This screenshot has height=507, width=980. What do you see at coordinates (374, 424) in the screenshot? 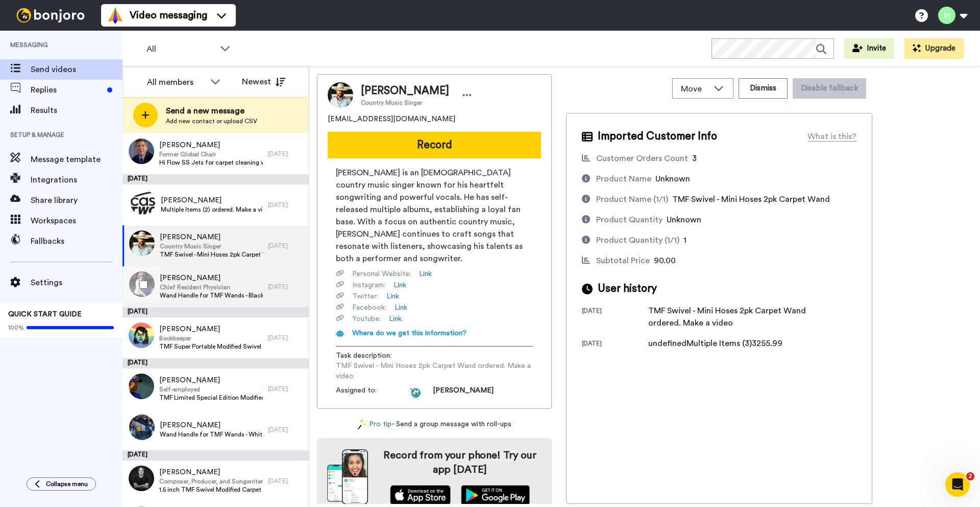
I see `a: Pro tip` at bounding box center [374, 424].